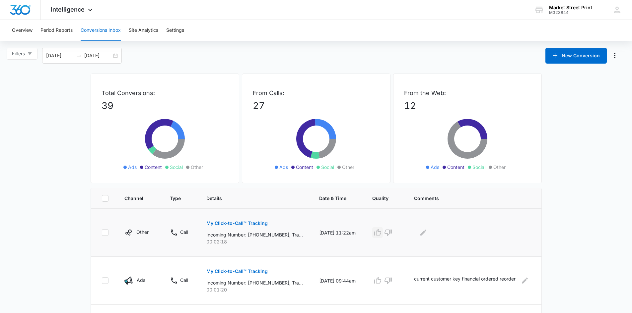 The width and height of the screenshot is (632, 313). Describe the element at coordinates (165, 106) in the screenshot. I see `p: 39` at that location.